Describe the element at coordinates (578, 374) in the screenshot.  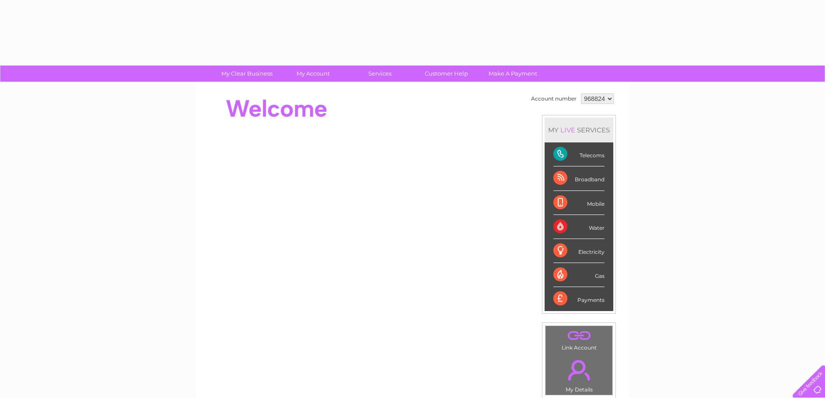
I see `td: My Details` at that location.